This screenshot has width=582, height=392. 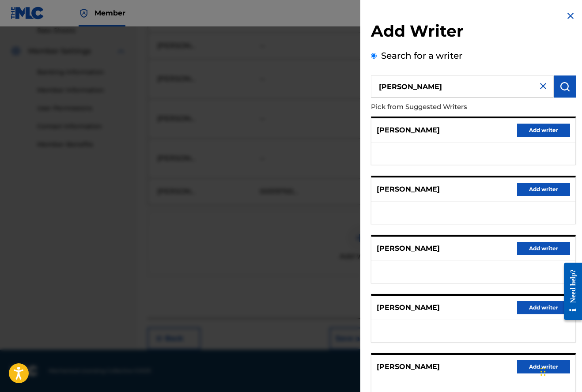 What do you see at coordinates (448, 107) in the screenshot?
I see `p: Pick from Suggested Writers` at bounding box center [448, 107].